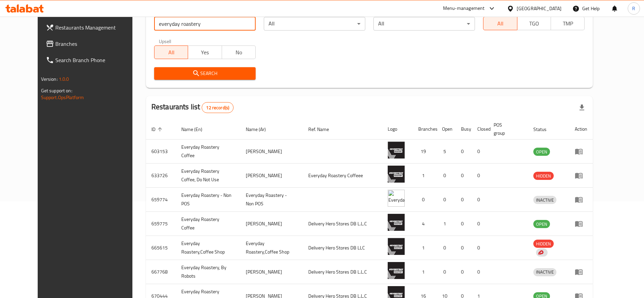 This screenshot has height=298, width=644. What do you see at coordinates (446, 151) in the screenshot?
I see `td: 5` at bounding box center [446, 151].